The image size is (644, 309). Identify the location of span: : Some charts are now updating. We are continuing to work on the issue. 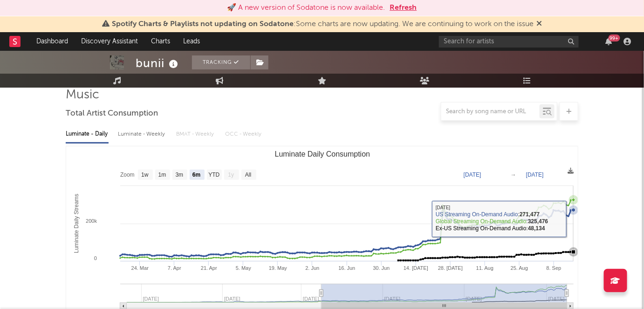
(322, 24).